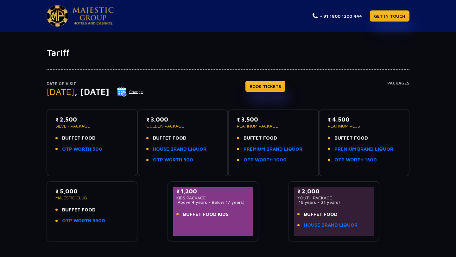  I want to click on a: BOOK TICKETS, so click(266, 86).